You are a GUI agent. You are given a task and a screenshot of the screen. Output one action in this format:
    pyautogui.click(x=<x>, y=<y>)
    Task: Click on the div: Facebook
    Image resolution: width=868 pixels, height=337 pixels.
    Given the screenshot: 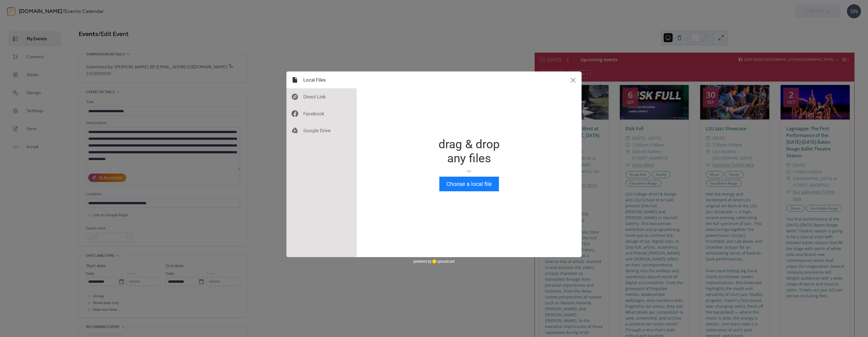 What is the action you would take?
    pyautogui.click(x=321, y=114)
    